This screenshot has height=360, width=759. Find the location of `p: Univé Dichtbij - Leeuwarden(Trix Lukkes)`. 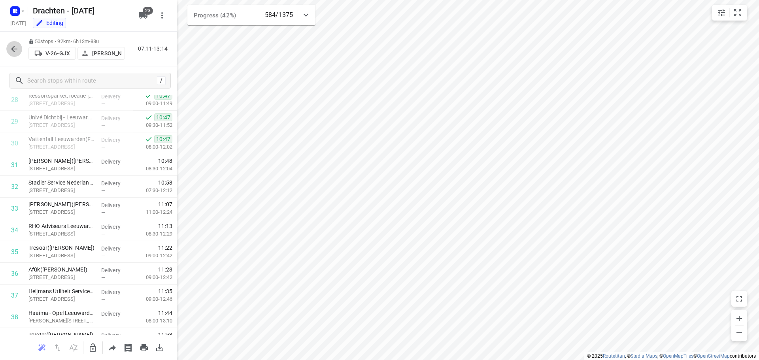

p: Univé Dichtbij - Leeuwarden(Trix Lukkes) is located at coordinates (62, 117).